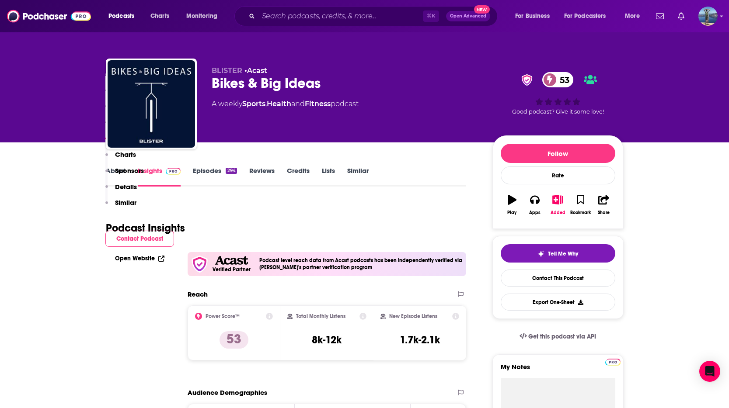 This screenshot has height=408, width=729. What do you see at coordinates (708, 16) in the screenshot?
I see `button: Show profile menu` at bounding box center [708, 16].